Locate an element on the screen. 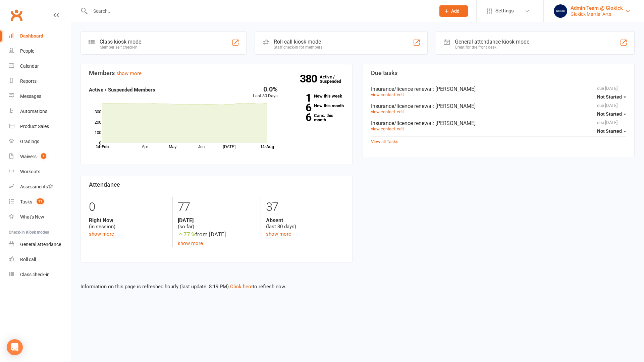  a: Workouts is located at coordinates (40, 172).